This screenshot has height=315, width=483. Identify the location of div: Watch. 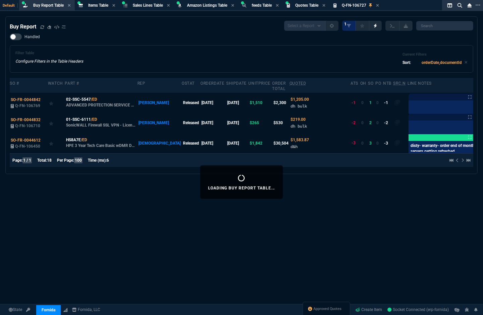
(55, 83).